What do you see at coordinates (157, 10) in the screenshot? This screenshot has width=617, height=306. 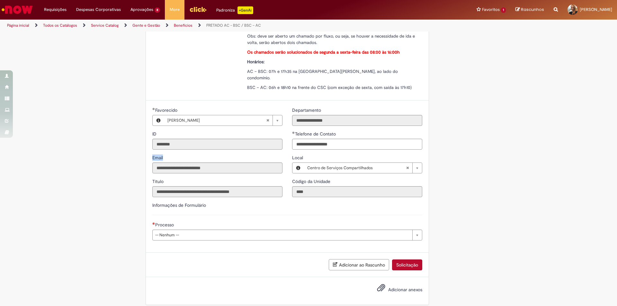 I see `span: 8` at bounding box center [157, 10].